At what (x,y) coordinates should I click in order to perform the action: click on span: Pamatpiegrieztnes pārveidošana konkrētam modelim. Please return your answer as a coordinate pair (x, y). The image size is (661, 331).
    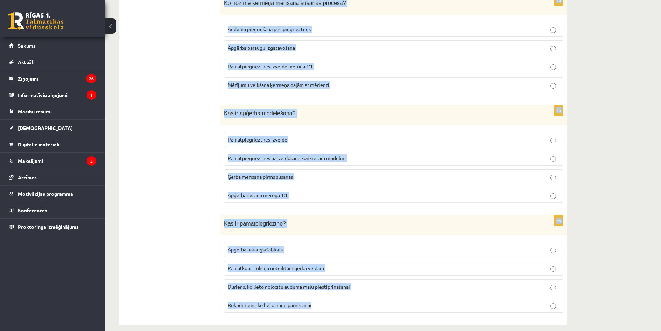
    Looking at the image, I should click on (287, 158).